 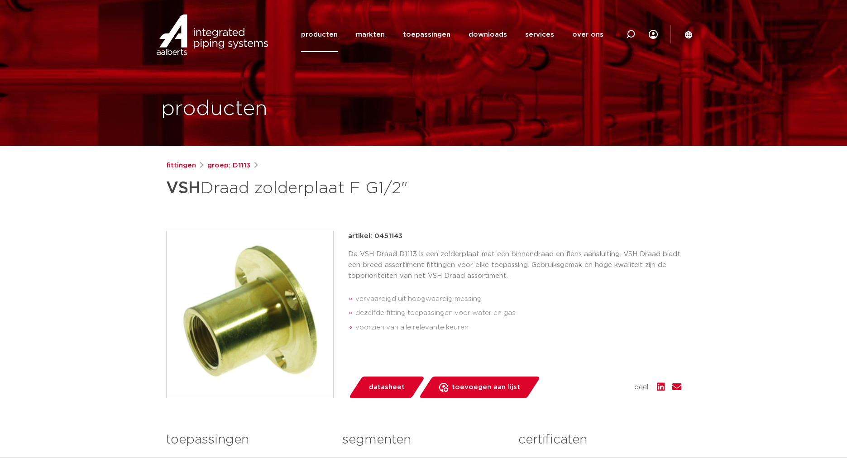 I want to click on h1: producten, so click(x=214, y=109).